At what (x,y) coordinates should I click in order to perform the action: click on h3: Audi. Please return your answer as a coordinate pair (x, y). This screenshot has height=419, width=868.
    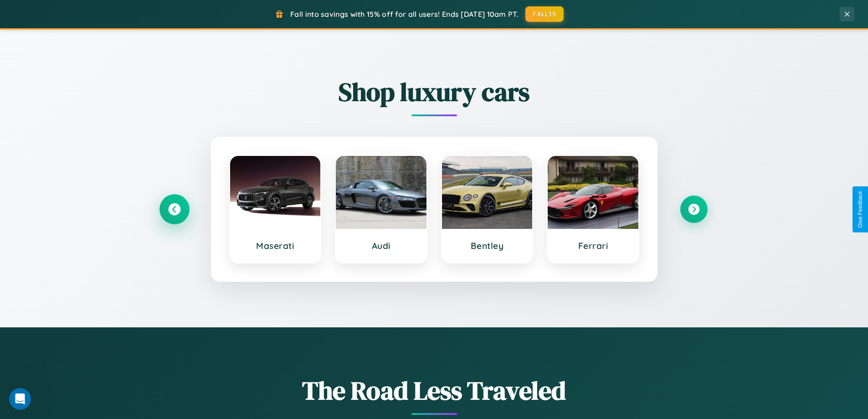
    Looking at the image, I should click on (380, 246).